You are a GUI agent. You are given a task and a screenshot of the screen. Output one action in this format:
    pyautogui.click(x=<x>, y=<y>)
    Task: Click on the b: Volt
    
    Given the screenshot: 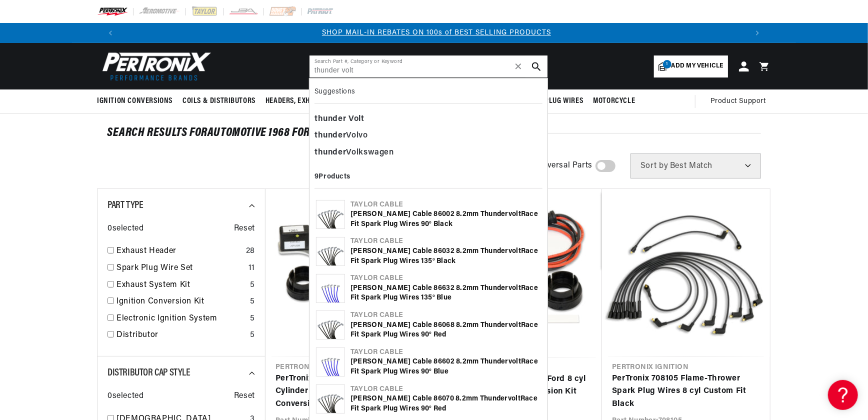 What is the action you would take?
    pyautogui.click(x=356, y=119)
    